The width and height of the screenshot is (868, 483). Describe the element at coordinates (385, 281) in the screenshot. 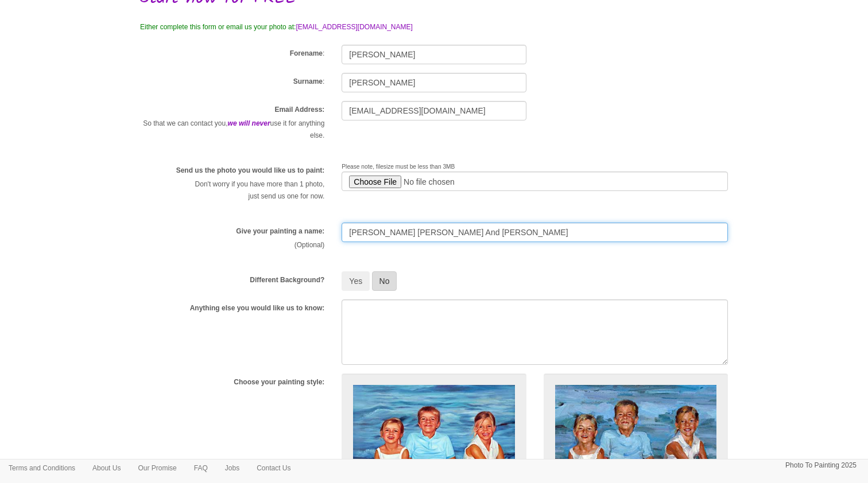

I see `button: No` at that location.